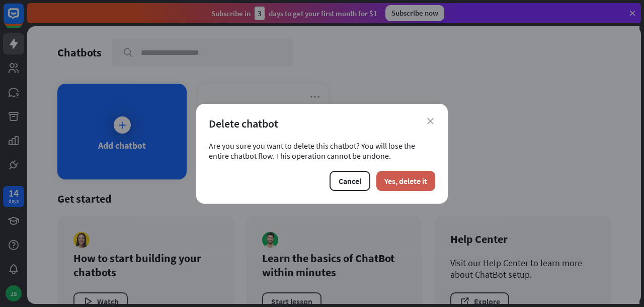  Describe the element at coordinates (405, 181) in the screenshot. I see `button: Yes, delete it` at that location.